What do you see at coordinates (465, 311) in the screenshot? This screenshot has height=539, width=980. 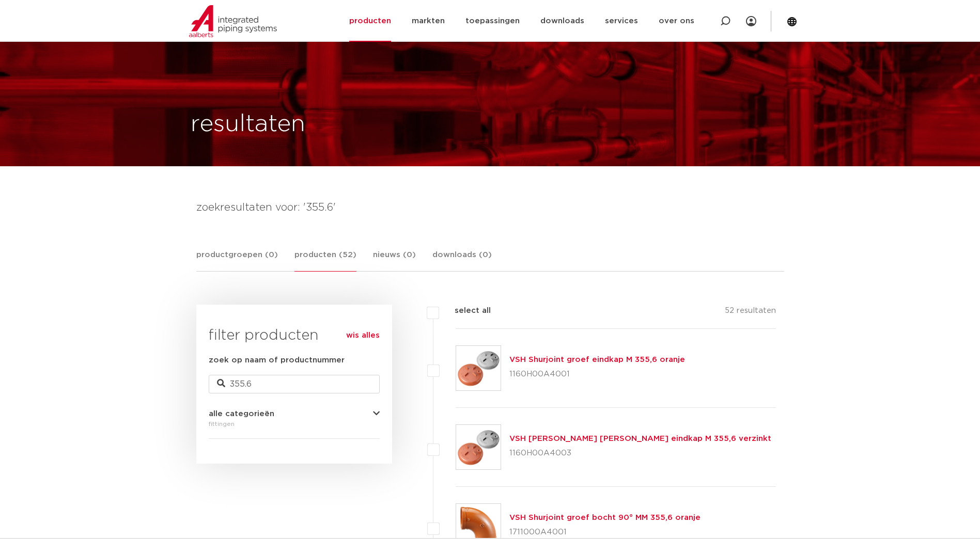 I see `label: select all` at bounding box center [465, 311].